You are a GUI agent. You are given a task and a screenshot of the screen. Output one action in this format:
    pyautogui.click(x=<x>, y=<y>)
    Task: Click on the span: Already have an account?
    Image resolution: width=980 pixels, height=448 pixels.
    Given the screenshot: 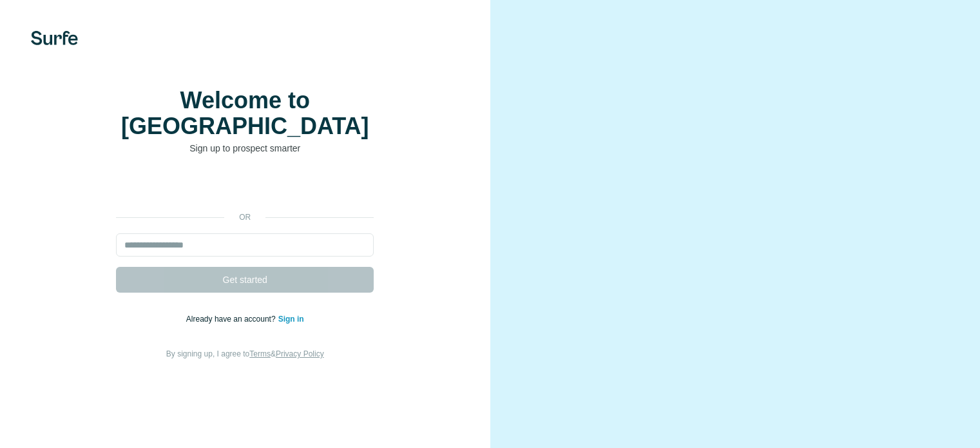 What is the action you would take?
    pyautogui.click(x=232, y=319)
    